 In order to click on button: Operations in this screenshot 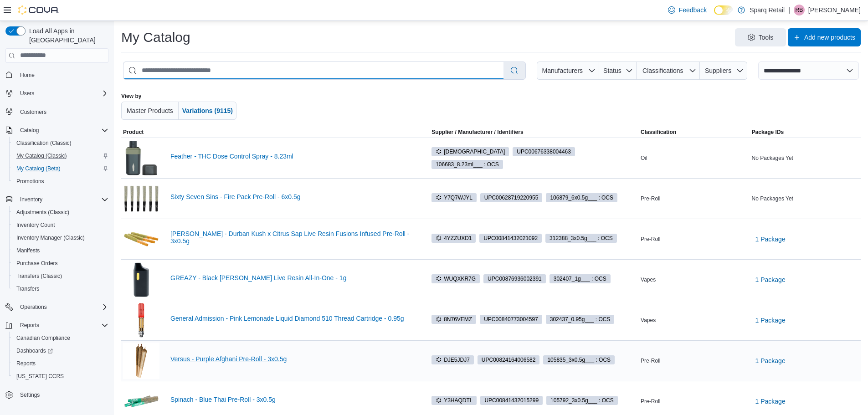, I will do `click(33, 307)`.